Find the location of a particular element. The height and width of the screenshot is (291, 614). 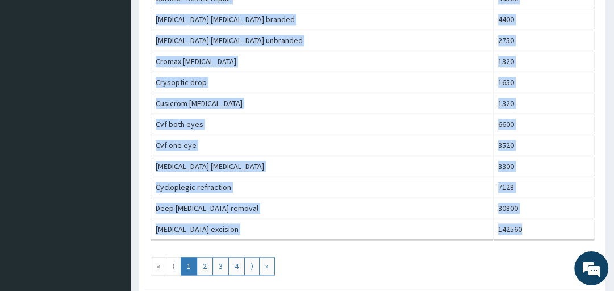

td: 6600 is located at coordinates (544, 124).